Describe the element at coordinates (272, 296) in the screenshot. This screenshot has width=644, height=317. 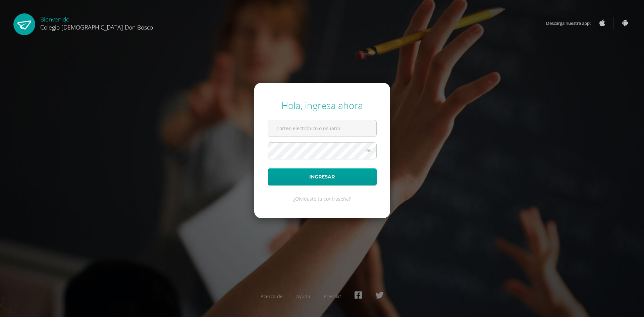
I see `a: Acerca de` at that location.